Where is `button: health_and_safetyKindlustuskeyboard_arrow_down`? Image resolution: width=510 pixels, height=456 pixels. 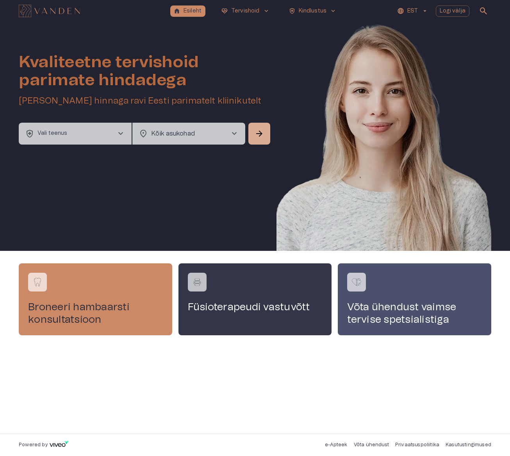
button: health_and_safetyKindlustuskeyboard_arrow_down is located at coordinates (313, 11).